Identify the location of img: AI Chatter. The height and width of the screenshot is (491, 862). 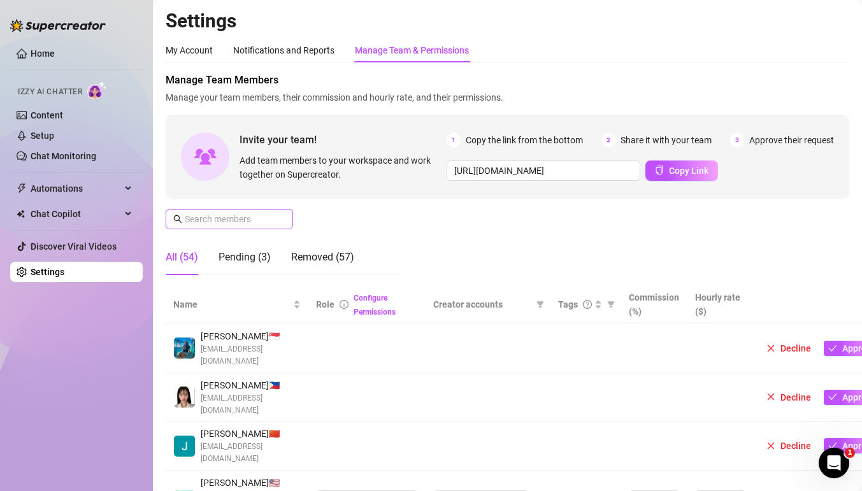
(97, 90).